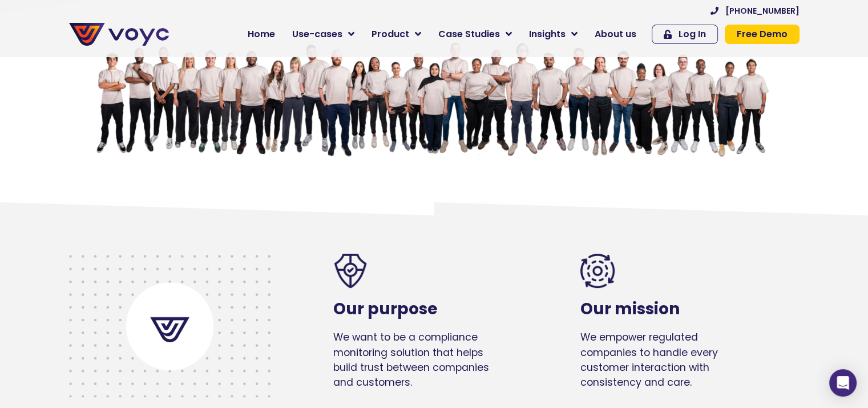 This screenshot has height=408, width=868. What do you see at coordinates (615, 34) in the screenshot?
I see `span: About us` at bounding box center [615, 34].